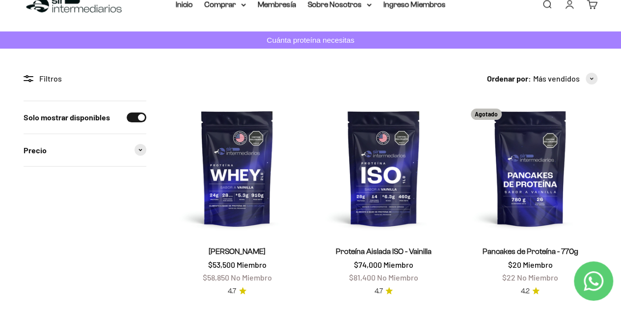 The width and height of the screenshot is (621, 310). What do you see at coordinates (565, 79) in the screenshot?
I see `button: Más vendidos` at bounding box center [565, 79].